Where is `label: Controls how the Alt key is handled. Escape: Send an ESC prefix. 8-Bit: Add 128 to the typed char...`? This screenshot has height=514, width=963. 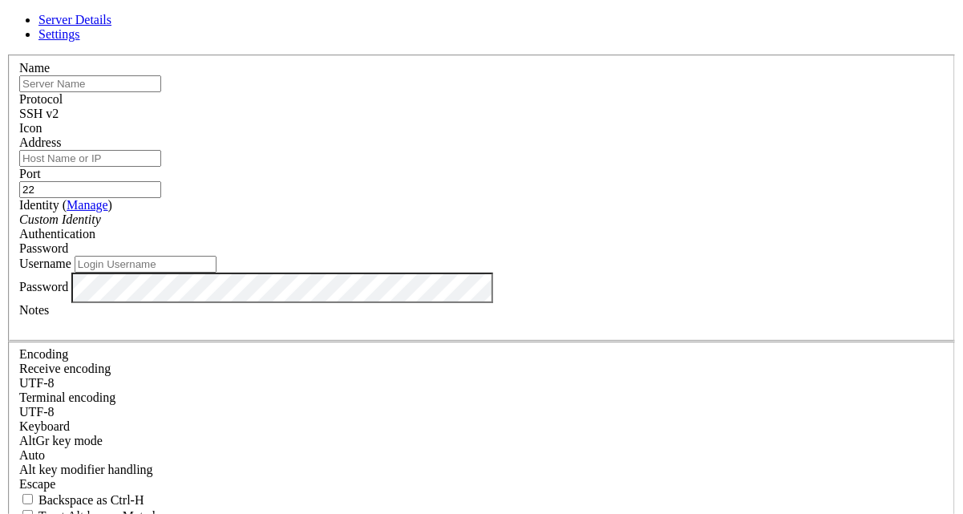 label: Controls how the Alt key is handled. Escape: Send an ESC prefix. 8-Bit: Add 128 to the typed char... is located at coordinates (86, 469).